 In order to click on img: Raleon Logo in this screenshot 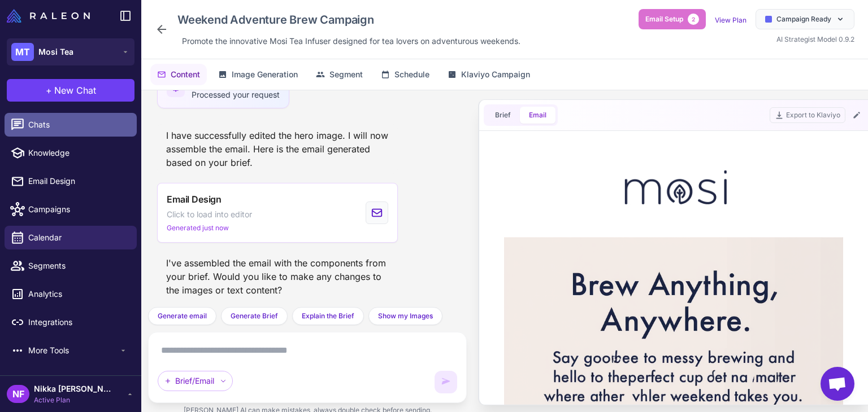, I will do `click(48, 16)`.